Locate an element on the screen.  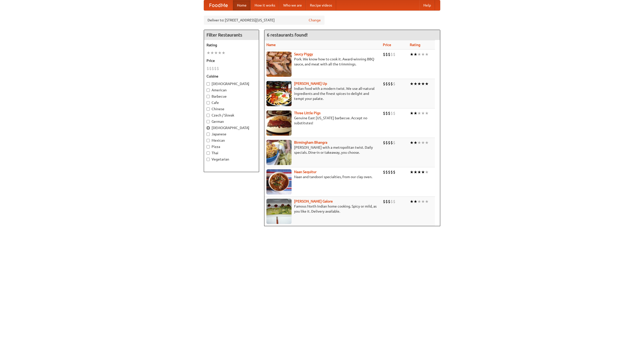
label: Barbecue is located at coordinates (231, 96).